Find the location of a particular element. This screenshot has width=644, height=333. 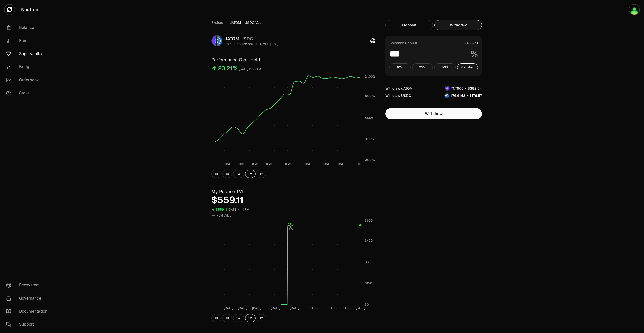

tspan: 0.00% is located at coordinates (369, 139).